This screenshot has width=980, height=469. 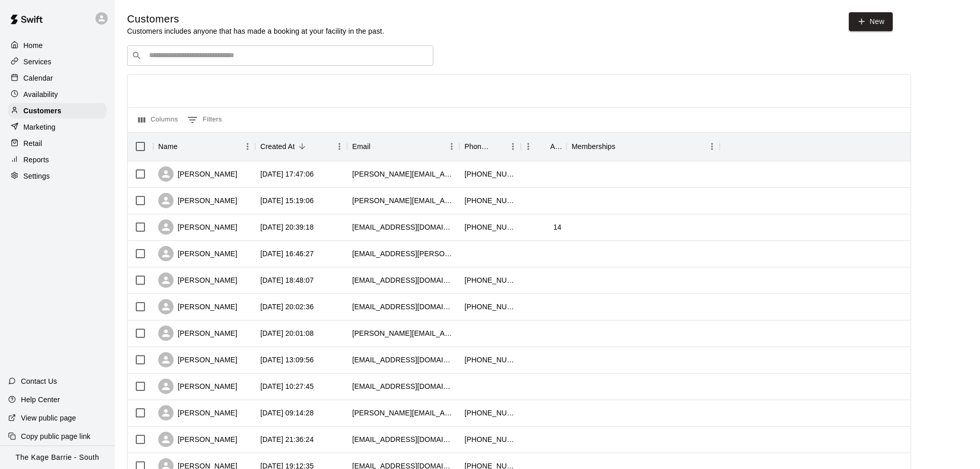 I want to click on div: 2025-09-02 21:36:24, so click(x=287, y=439).